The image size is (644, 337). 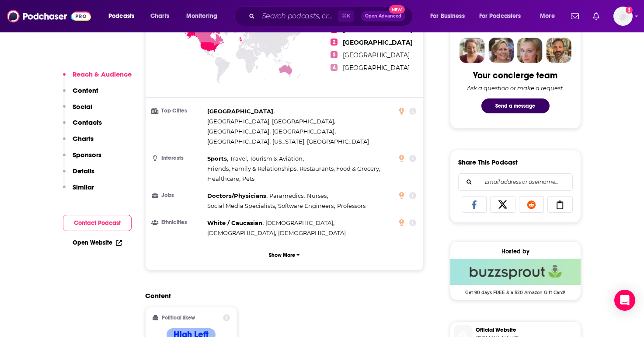 What do you see at coordinates (121, 16) in the screenshot?
I see `span: Podcasts` at bounding box center [121, 16].